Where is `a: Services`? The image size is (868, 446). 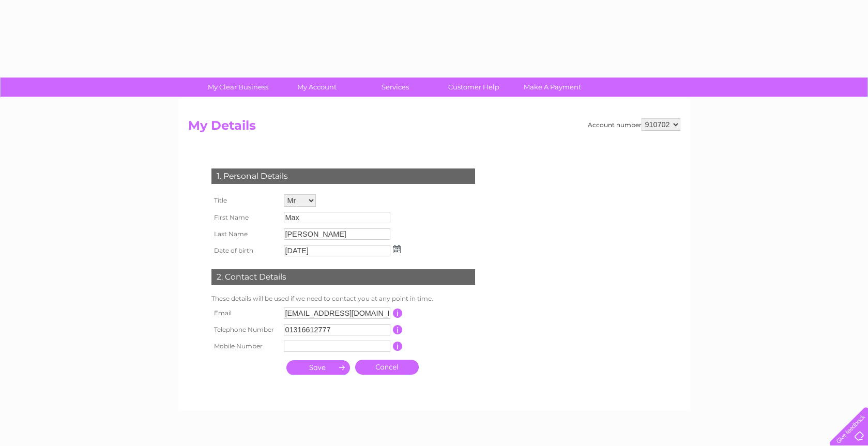
a: Services is located at coordinates (395, 87).